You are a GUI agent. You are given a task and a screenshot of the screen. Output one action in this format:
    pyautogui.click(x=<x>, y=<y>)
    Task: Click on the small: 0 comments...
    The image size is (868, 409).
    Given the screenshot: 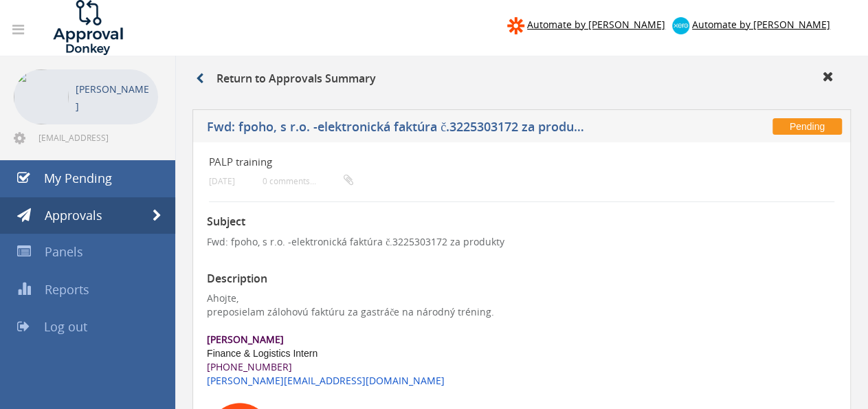 What is the action you would take?
    pyautogui.click(x=308, y=181)
    